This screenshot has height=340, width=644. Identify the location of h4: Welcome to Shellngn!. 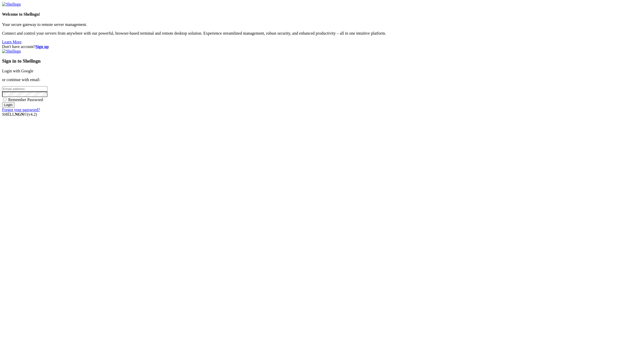
(322, 14).